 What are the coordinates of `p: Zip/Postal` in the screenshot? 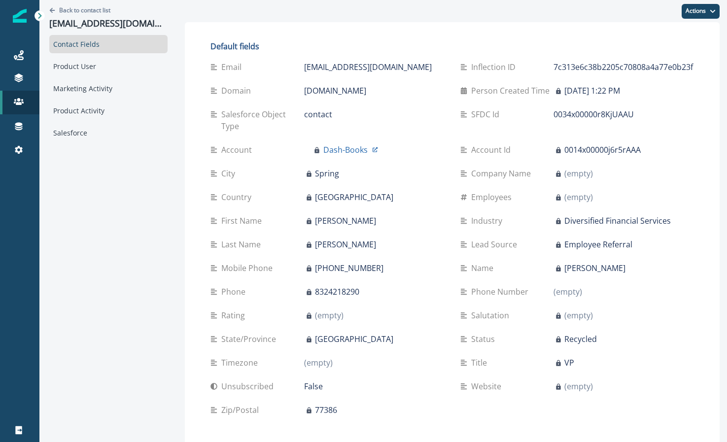 It's located at (242, 410).